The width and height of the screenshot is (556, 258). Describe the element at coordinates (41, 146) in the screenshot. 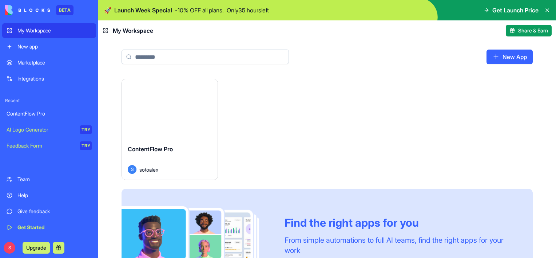

I see `div: Feedback Form` at that location.